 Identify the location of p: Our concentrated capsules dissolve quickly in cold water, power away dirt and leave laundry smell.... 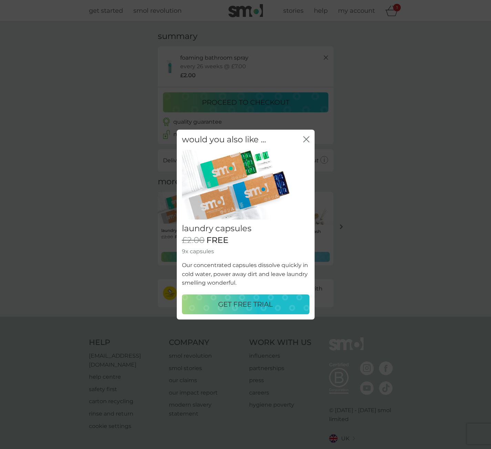
(246, 274).